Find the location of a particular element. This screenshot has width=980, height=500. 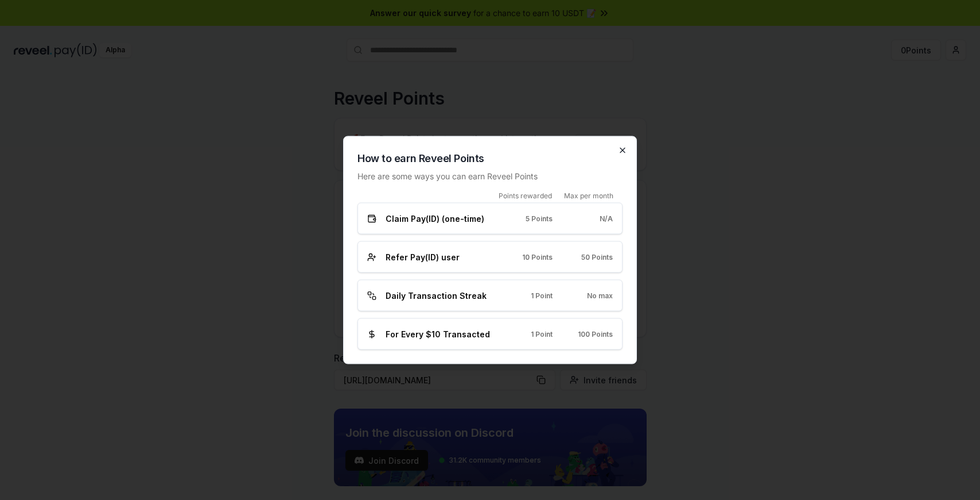

p: Here are some ways you can earn Reveel Points is located at coordinates (490, 176).